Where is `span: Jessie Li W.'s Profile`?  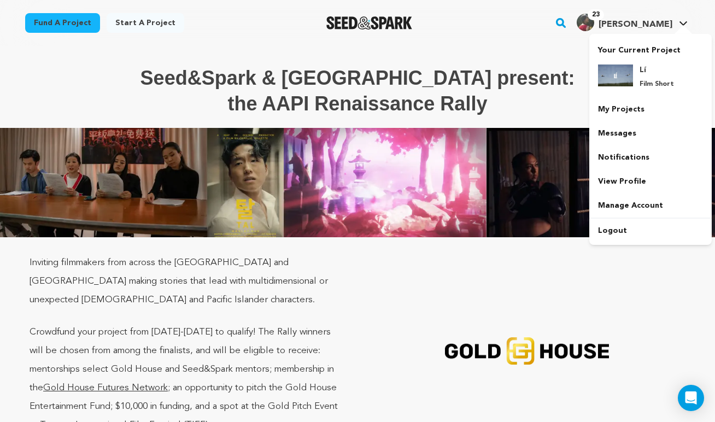
span: Jessie Li W.'s Profile is located at coordinates (632, 23).